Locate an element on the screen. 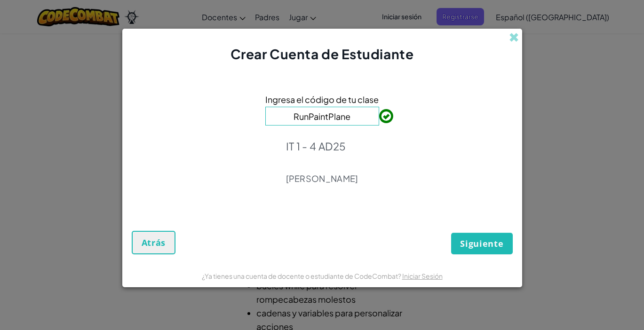 This screenshot has width=644, height=330. p: IT 1 - 4 AD25 is located at coordinates (322, 146).